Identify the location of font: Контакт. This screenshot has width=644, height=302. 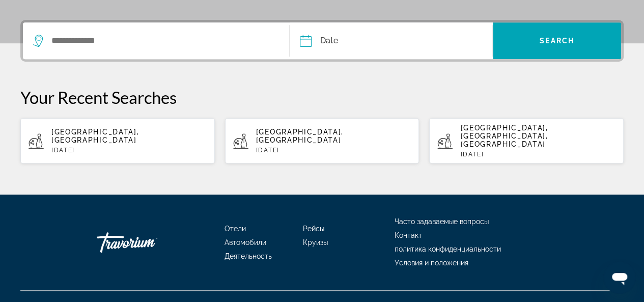
(408, 235).